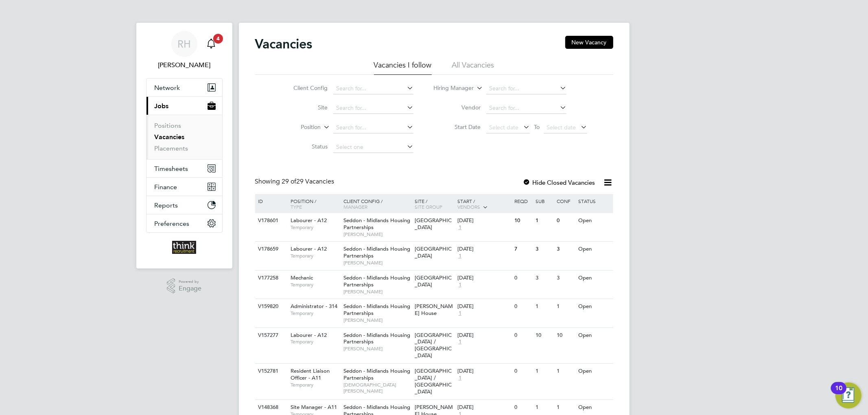 This screenshot has height=415, width=868. I want to click on button: Finance, so click(185, 186).